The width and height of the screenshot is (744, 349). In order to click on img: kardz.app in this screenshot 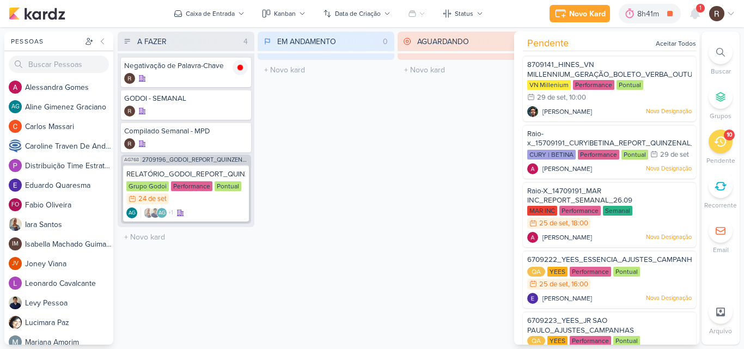, I will do `click(37, 14)`.